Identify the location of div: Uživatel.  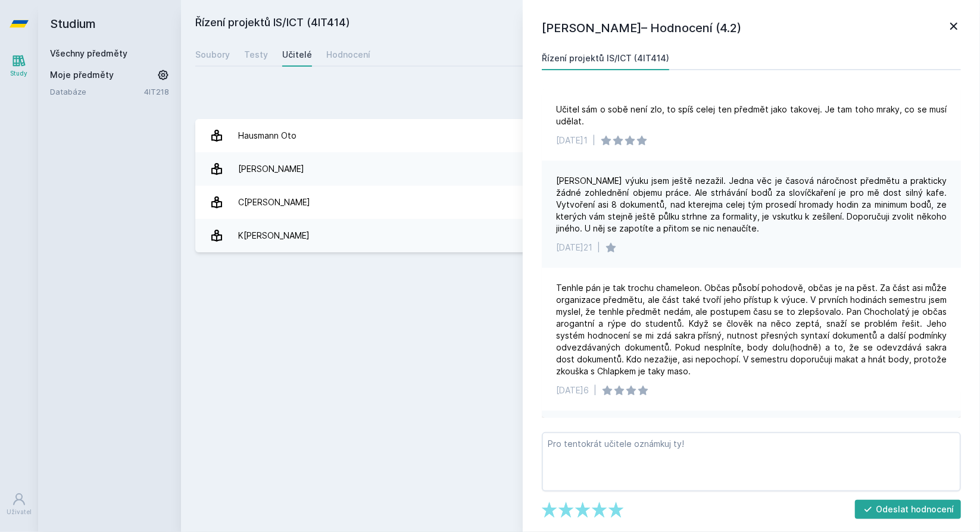
(19, 512).